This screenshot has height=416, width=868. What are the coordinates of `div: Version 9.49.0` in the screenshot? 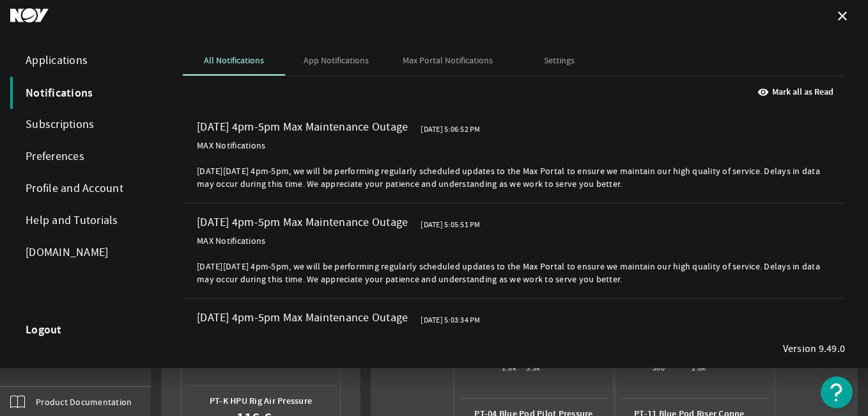 It's located at (814, 349).